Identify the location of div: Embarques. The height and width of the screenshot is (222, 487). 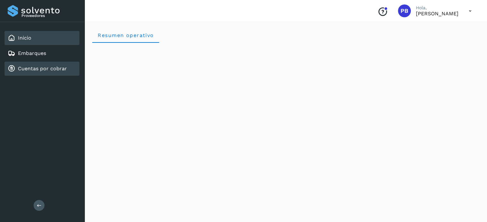
(42, 53).